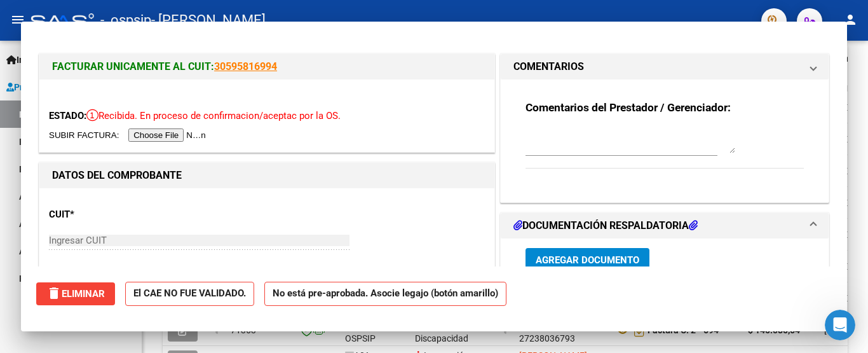 The width and height of the screenshot is (868, 353). What do you see at coordinates (189, 294) in the screenshot?
I see `strong: El CAE NO FUE VALIDADO.` at bounding box center [189, 294].